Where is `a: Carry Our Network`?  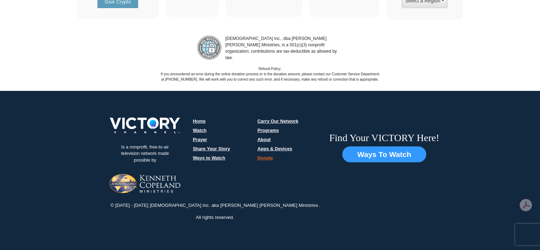
a: Carry Our Network is located at coordinates (278, 121).